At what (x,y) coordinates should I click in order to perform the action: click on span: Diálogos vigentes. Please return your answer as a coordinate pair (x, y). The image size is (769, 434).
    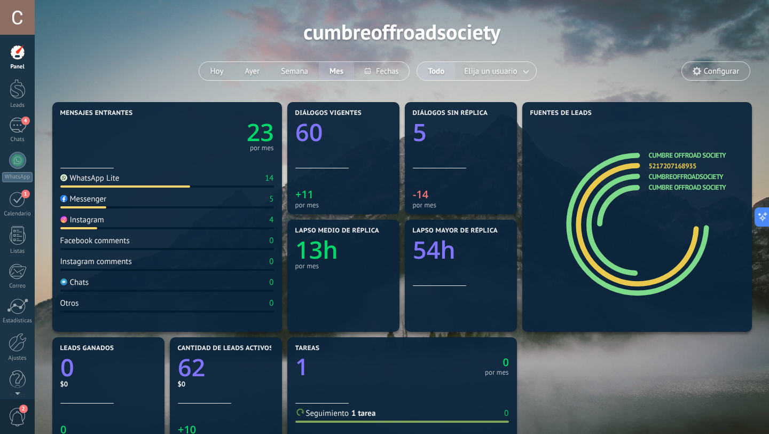
    Looking at the image, I should click on (328, 113).